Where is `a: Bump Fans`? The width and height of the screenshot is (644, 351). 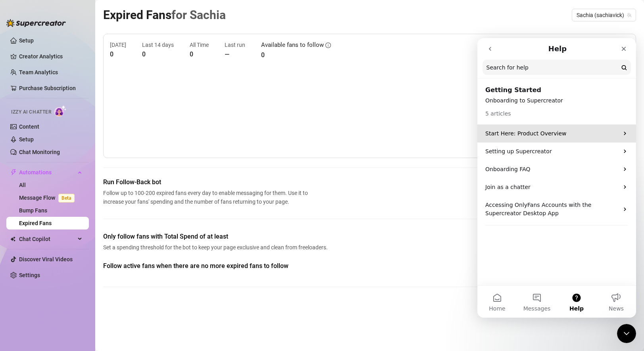
a: Bump Fans is located at coordinates (33, 210).